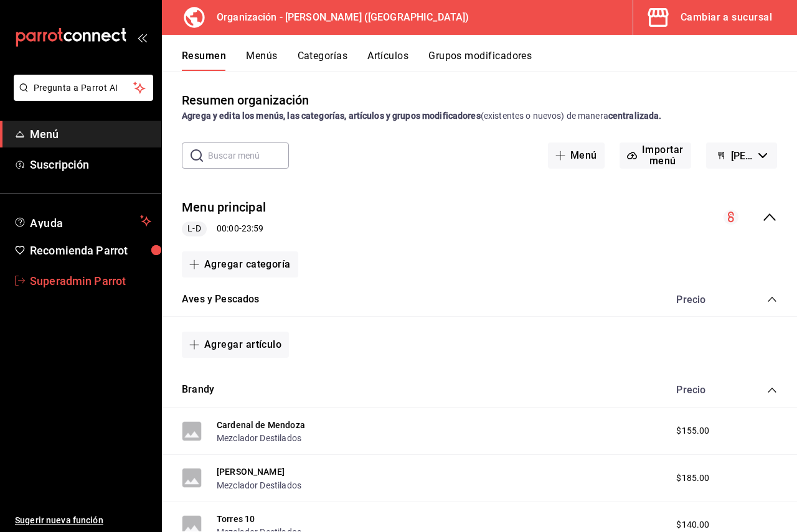  Describe the element at coordinates (480, 60) in the screenshot. I see `button: Grupos modificadores` at that location.